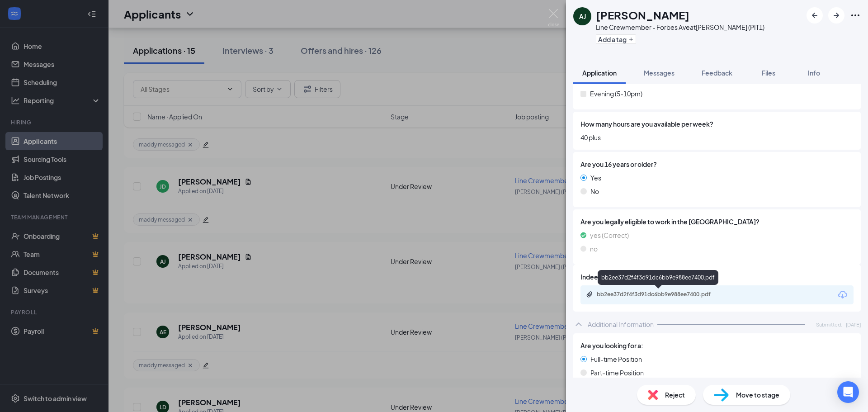 This screenshot has height=412, width=868. What do you see at coordinates (590, 294) in the screenshot?
I see `svg: Paperclip` at bounding box center [590, 294].